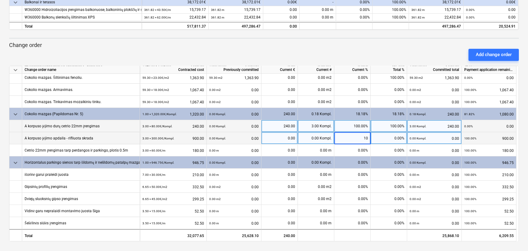 This screenshot has height=251, width=528. What do you see at coordinates (173, 163) in the screenshot?
I see `div: 946.75` at bounding box center [173, 163].